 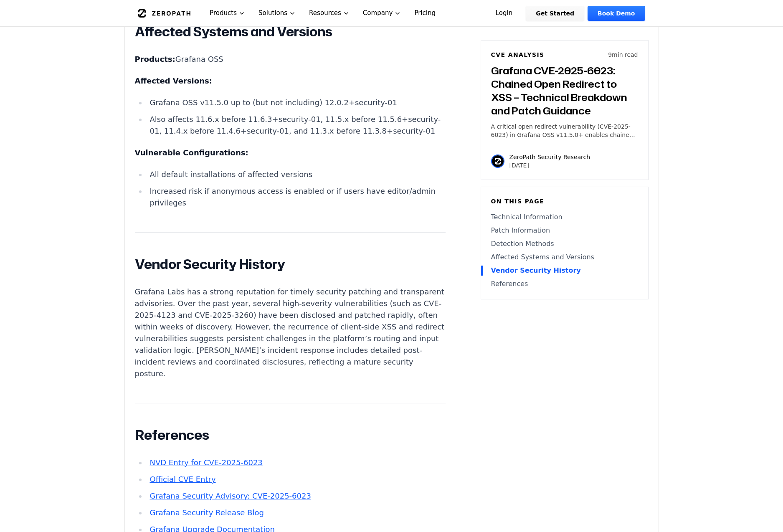 I want to click on a: Grafana Security Advisory: CVE-2025-6023, so click(x=230, y=496).